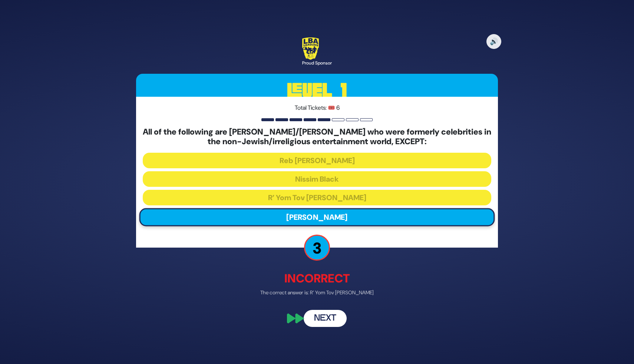  What do you see at coordinates (310, 48) in the screenshot?
I see `img: LBA` at bounding box center [310, 48].